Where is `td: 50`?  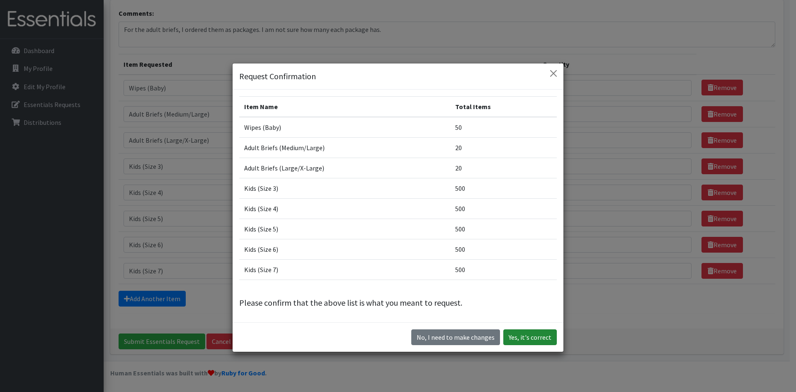 td: 50 is located at coordinates (503, 127).